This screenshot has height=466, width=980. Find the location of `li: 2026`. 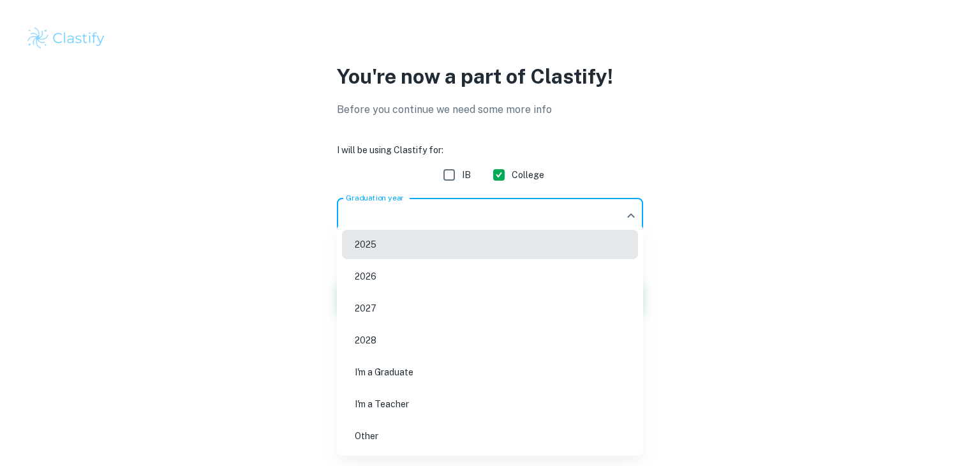

li: 2026 is located at coordinates (490, 277).